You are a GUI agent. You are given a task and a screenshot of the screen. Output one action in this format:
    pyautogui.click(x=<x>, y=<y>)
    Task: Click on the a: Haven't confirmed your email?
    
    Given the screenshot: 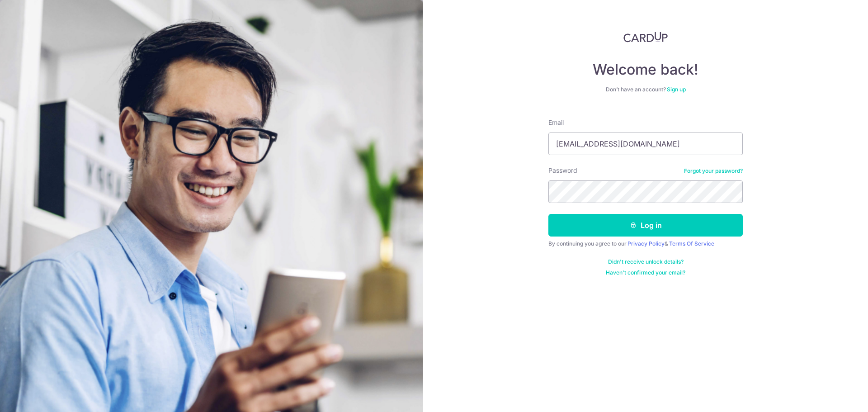 What is the action you would take?
    pyautogui.click(x=646, y=272)
    